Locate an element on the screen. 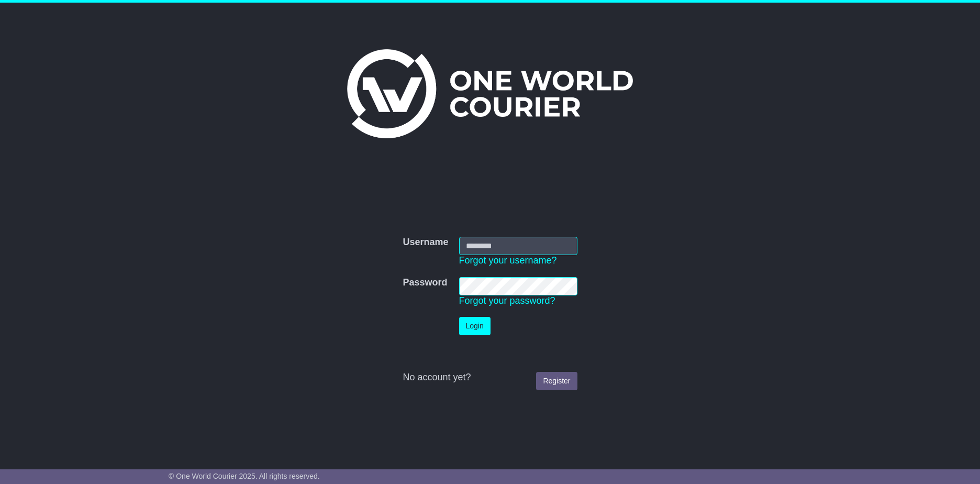  label: Username is located at coordinates (425, 243).